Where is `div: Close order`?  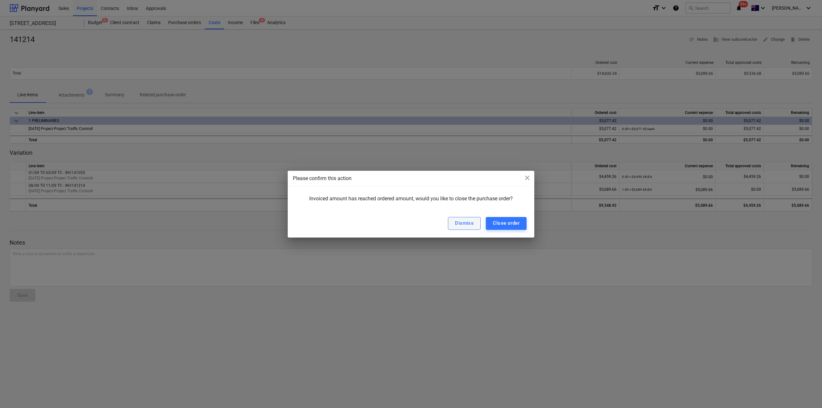 div: Close order is located at coordinates (506, 223).